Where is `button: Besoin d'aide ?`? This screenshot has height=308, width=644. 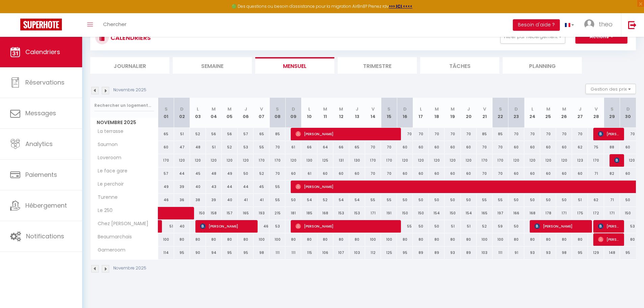 button: Besoin d'aide ? is located at coordinates (536, 25).